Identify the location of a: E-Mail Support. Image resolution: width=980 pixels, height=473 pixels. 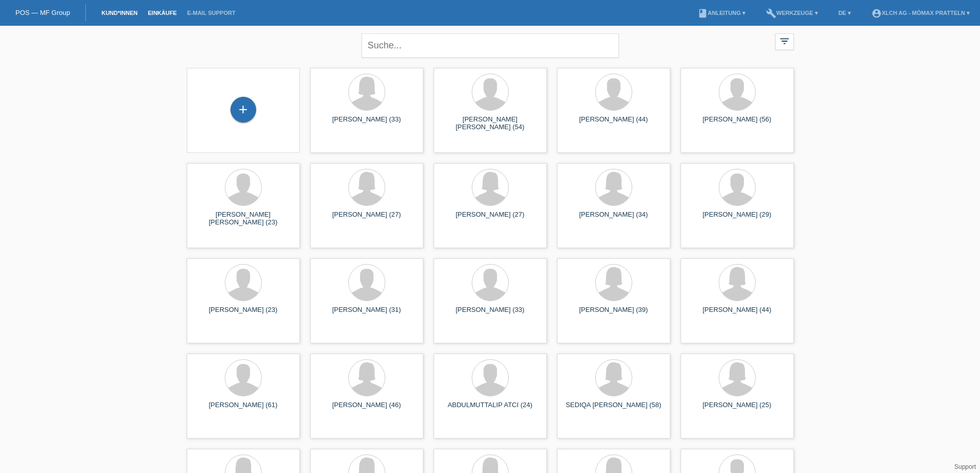
(211, 13).